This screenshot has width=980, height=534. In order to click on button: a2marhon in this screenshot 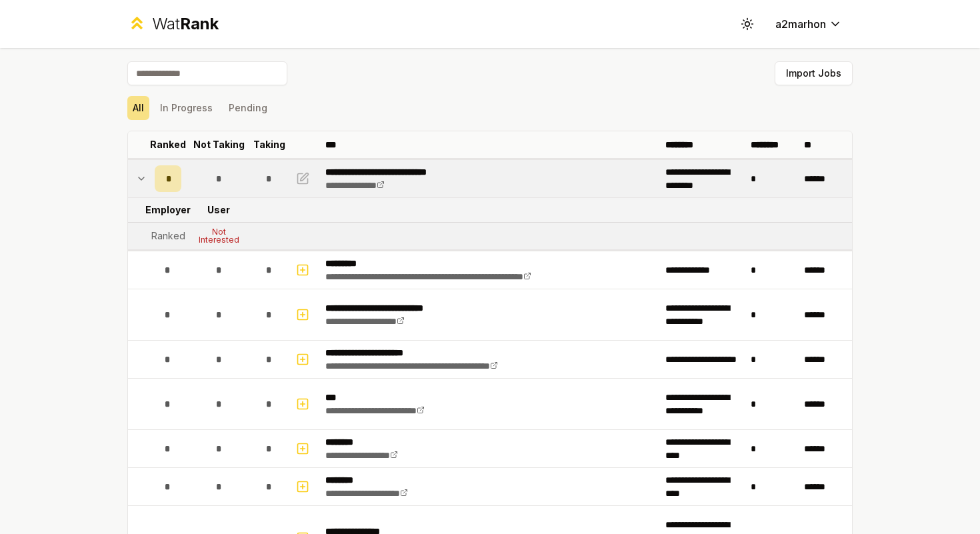, I will do `click(808, 24)`.